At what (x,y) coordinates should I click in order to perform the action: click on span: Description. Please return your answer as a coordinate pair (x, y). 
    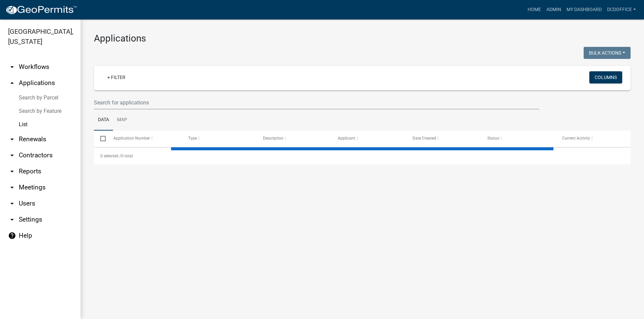
    Looking at the image, I should click on (273, 138).